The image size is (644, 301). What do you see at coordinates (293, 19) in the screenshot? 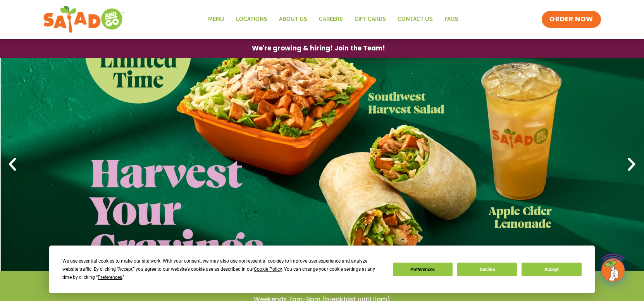
I see `a: About Us` at bounding box center [293, 19].